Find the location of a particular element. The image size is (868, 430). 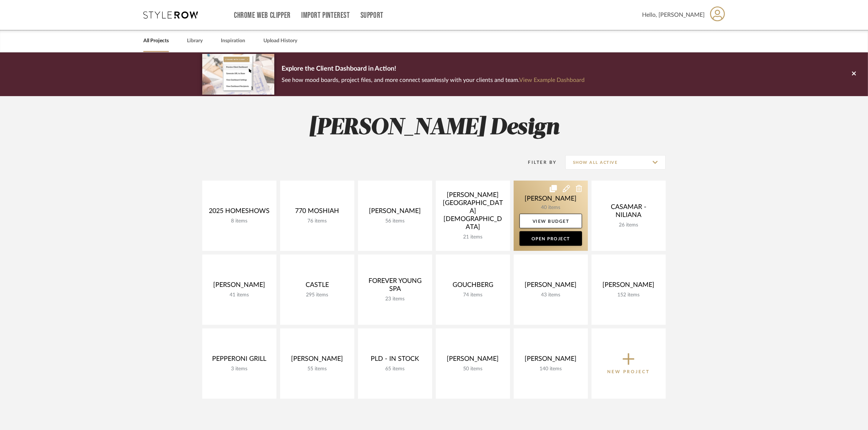

div: 3 items is located at coordinates (240, 369).